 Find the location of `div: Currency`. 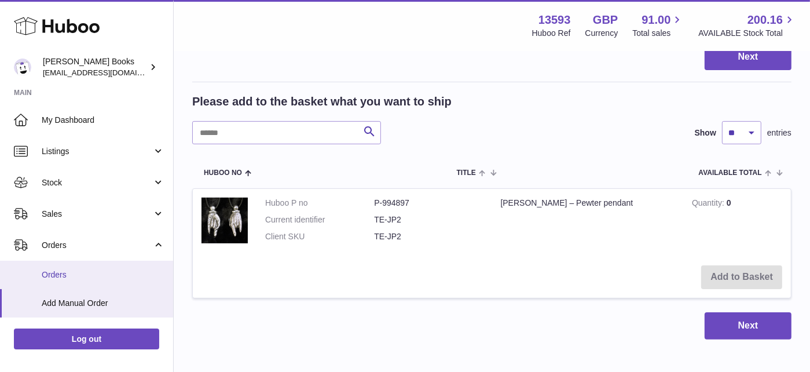

div: Currency is located at coordinates (602, 33).